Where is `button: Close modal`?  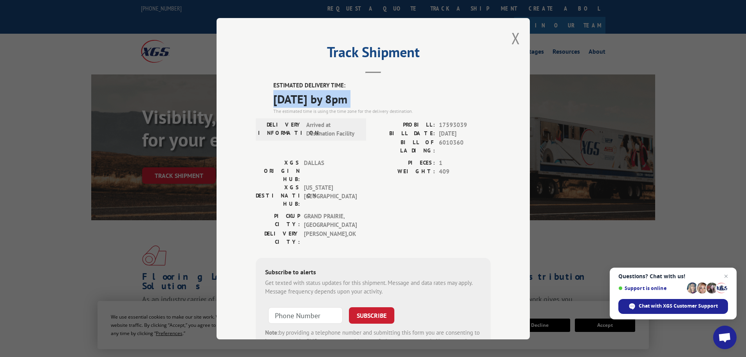
button: Close modal is located at coordinates (516, 38).